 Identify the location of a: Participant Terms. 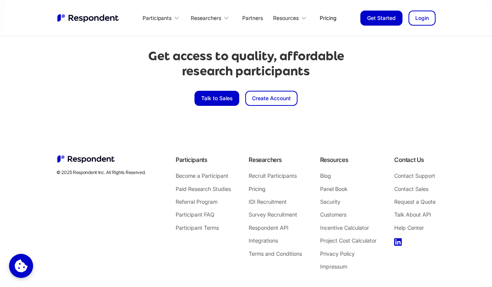
(203, 228).